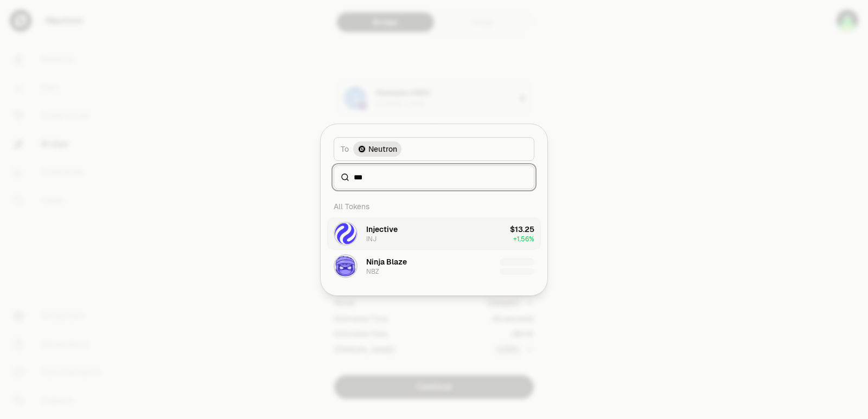 This screenshot has width=868, height=419. What do you see at coordinates (524, 239) in the screenshot?
I see `span: + 1.56%` at bounding box center [524, 239].